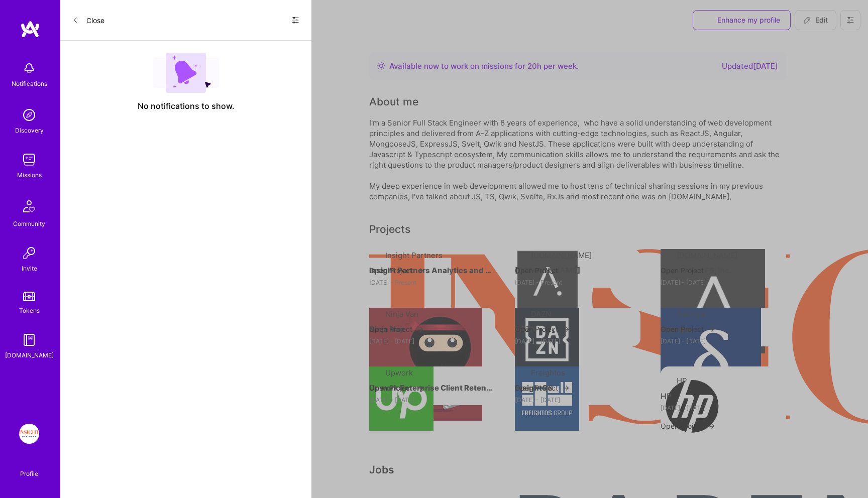 The image size is (868, 498). What do you see at coordinates (186, 73) in the screenshot?
I see `img: empty` at bounding box center [186, 73].